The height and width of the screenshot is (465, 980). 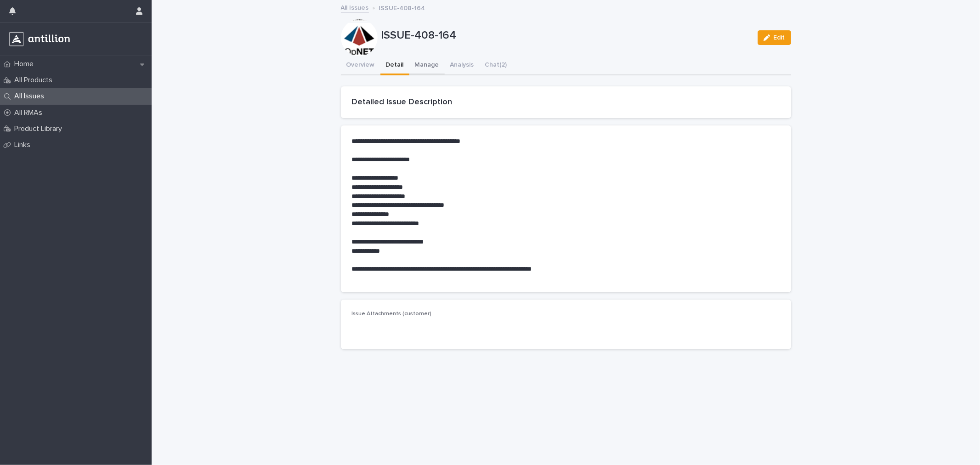 What do you see at coordinates (26, 64) in the screenshot?
I see `p: Home` at bounding box center [26, 64].